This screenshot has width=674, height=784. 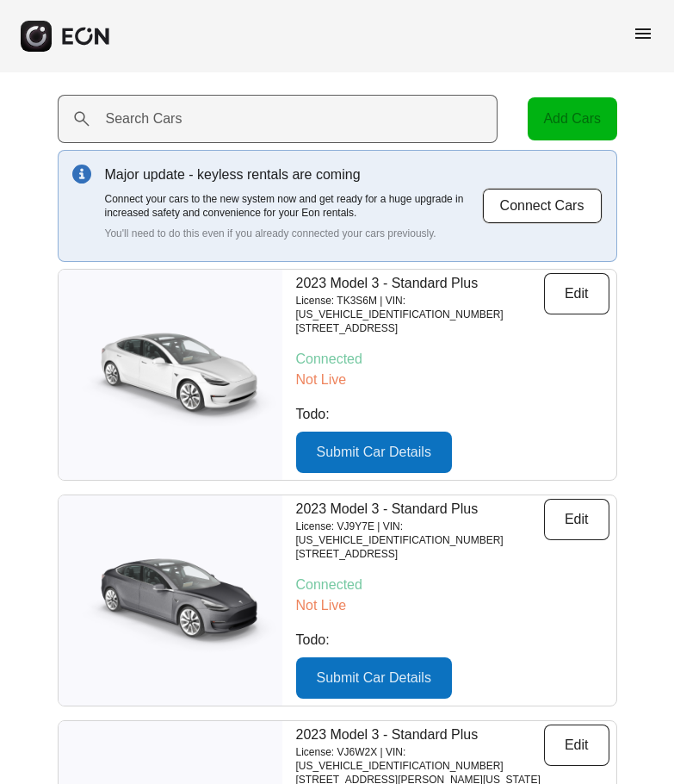 What do you see at coordinates (294, 233) in the screenshot?
I see `p: You'll need to do this even if you already connected your cars previously.` at bounding box center [294, 233].